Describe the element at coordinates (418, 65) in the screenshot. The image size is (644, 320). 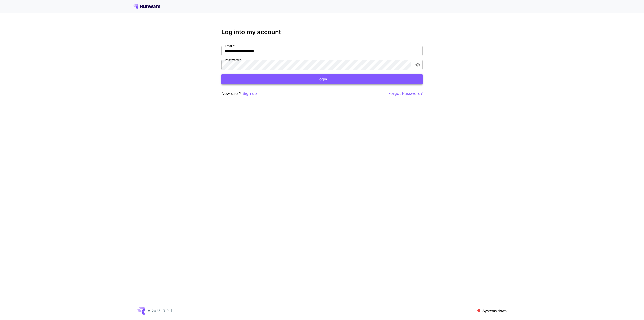
I see `button: toggle password visibility` at that location.